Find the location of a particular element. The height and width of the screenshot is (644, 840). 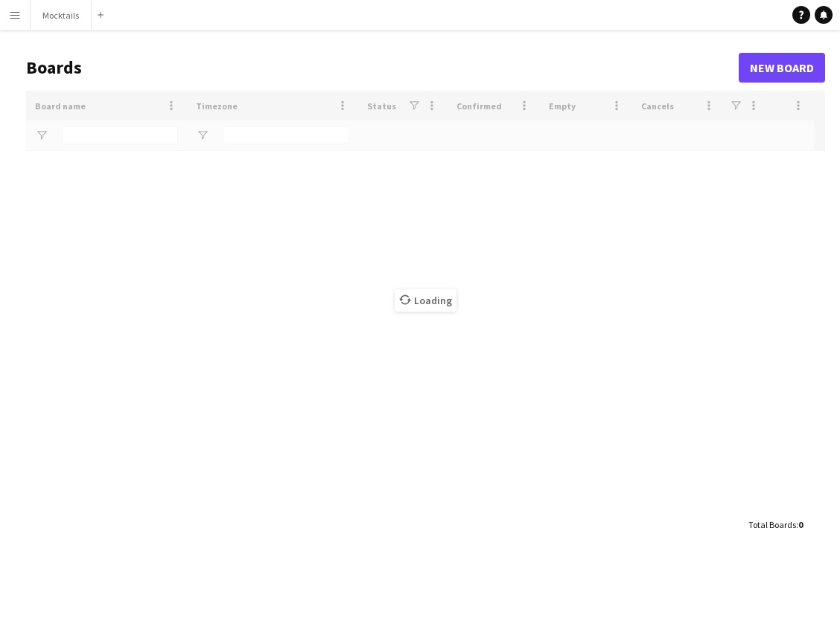

span: 0 is located at coordinates (800, 524).